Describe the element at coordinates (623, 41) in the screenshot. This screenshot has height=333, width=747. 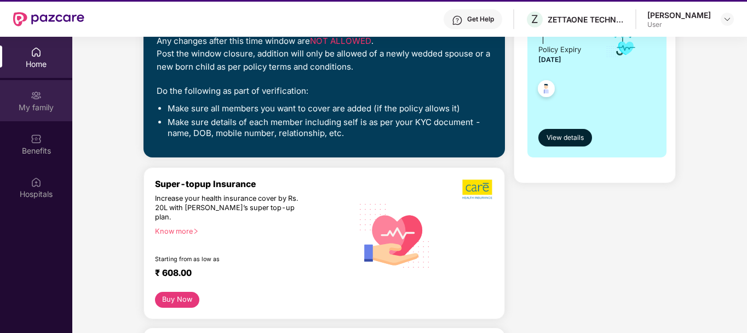
I see `img: icon` at that location.